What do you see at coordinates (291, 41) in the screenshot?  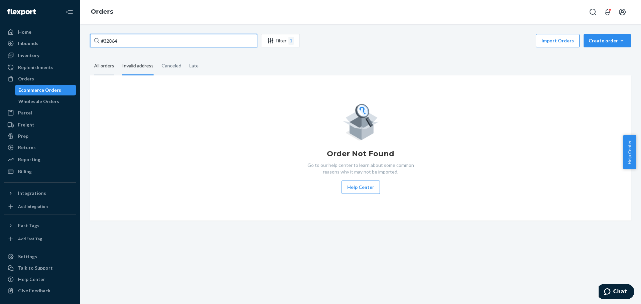 I see `div: 1` at bounding box center [291, 41].